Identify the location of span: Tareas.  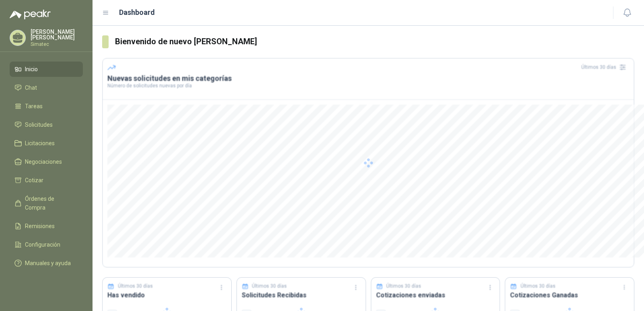
(34, 106).